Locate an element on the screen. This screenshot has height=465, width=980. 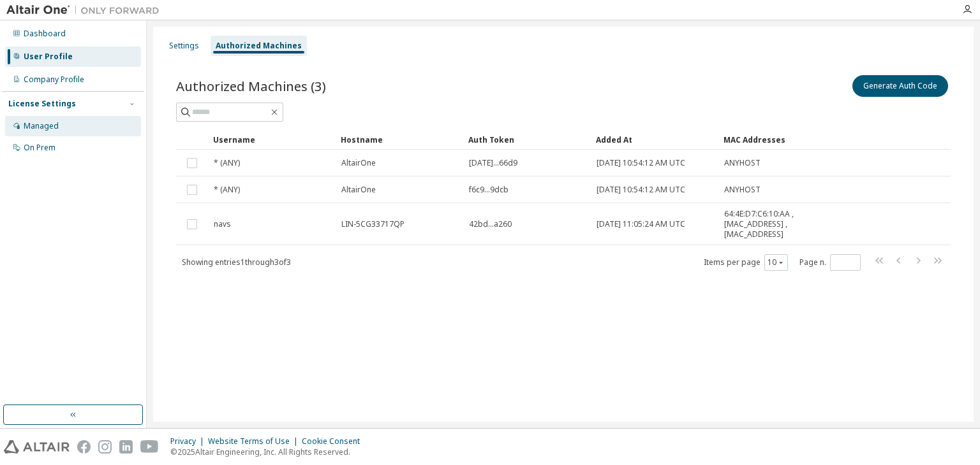
span: 42bd...a260 is located at coordinates (490, 224).